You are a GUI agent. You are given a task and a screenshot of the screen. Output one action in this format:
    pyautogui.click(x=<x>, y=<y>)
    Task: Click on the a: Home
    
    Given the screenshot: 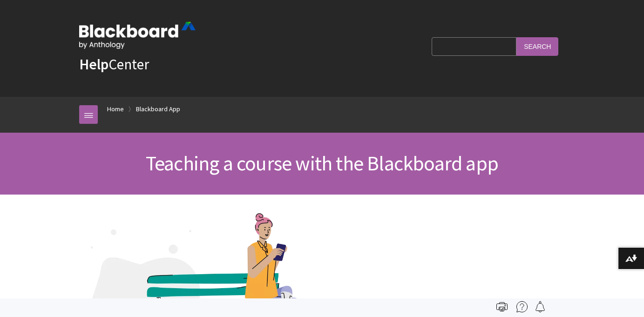 What is the action you would take?
    pyautogui.click(x=115, y=109)
    